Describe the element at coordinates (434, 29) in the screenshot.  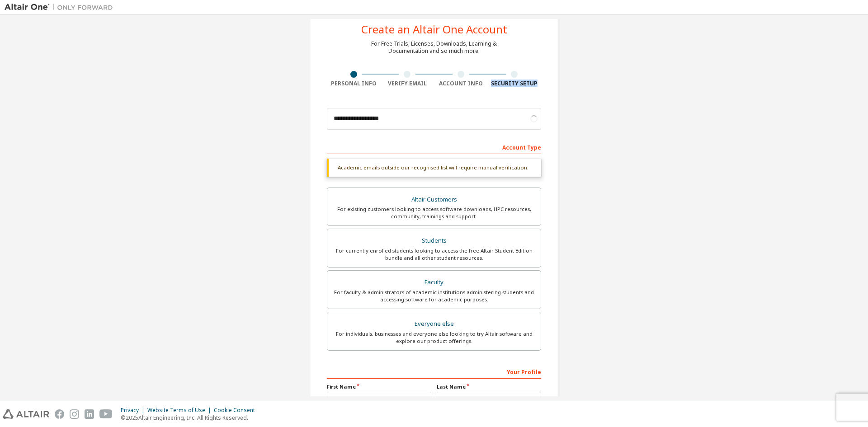
I see `div: Create an Altair One Account` at that location.